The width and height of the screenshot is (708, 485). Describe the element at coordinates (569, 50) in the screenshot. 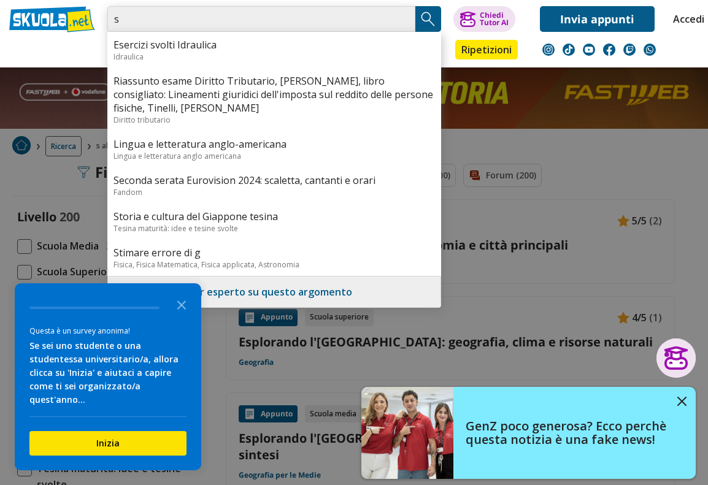

I see `img: tiktok` at that location.